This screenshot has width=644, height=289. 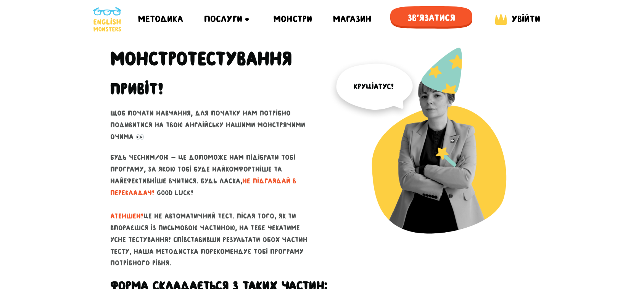 I want to click on span: не підглядай в перекладач!, so click(x=203, y=187).